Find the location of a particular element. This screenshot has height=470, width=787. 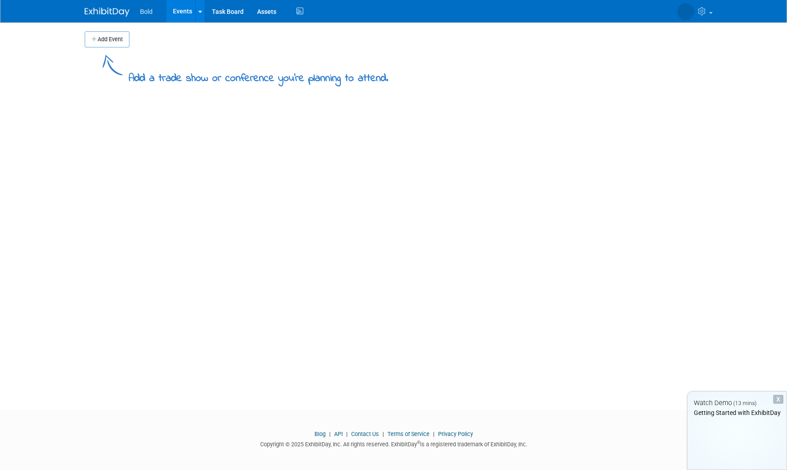

a: Blog is located at coordinates (320, 434).